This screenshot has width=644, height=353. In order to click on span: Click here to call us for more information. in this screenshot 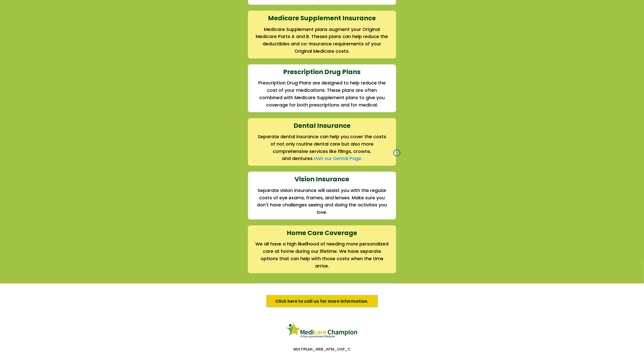, I will do `click(322, 301)`.